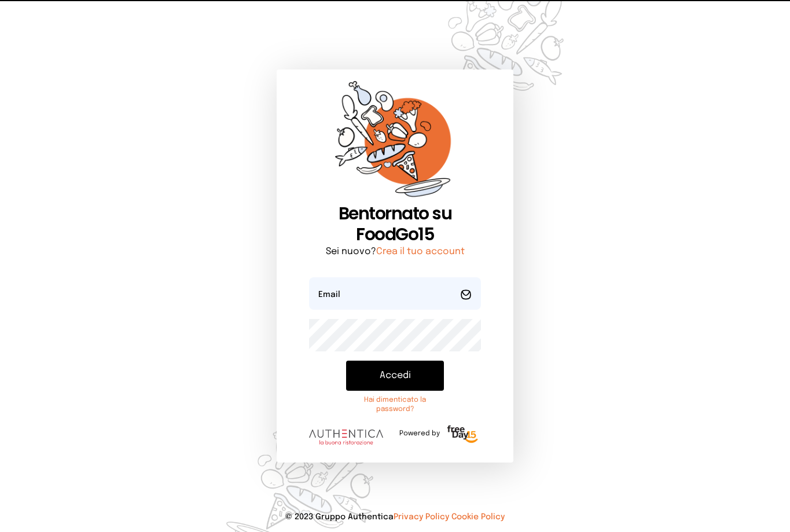  What do you see at coordinates (346, 437) in the screenshot?
I see `img: logo.8f33a47.png` at bounding box center [346, 437].